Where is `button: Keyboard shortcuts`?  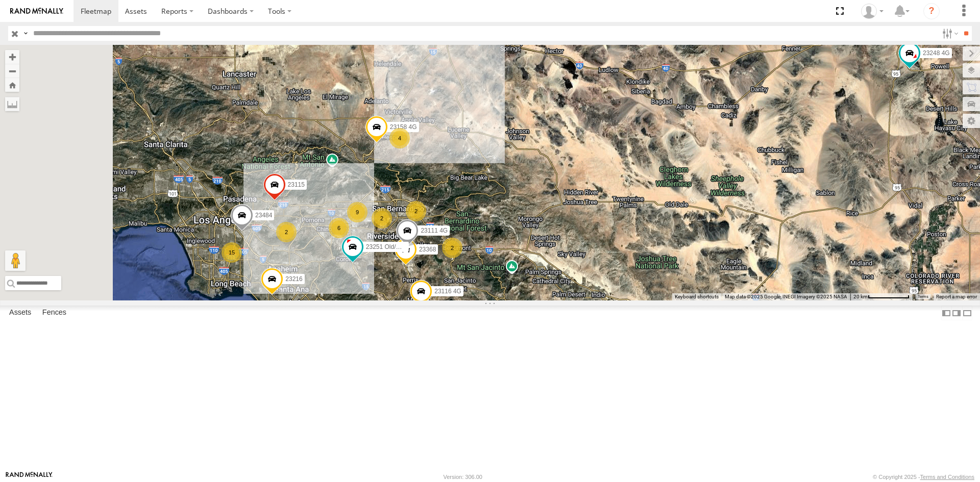
button: Keyboard shortcuts is located at coordinates (696, 297).